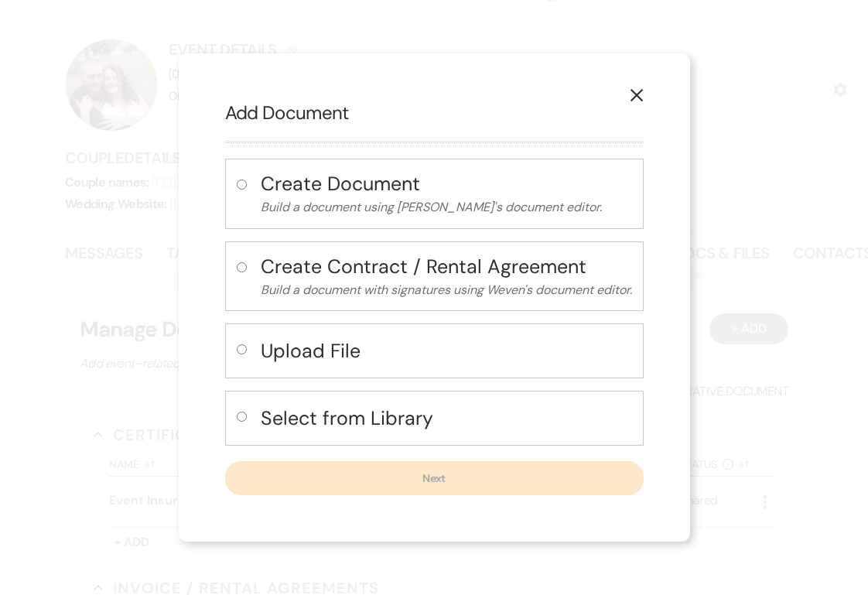  I want to click on p: Build a document with signatures using Weven's document editor., so click(447, 290).